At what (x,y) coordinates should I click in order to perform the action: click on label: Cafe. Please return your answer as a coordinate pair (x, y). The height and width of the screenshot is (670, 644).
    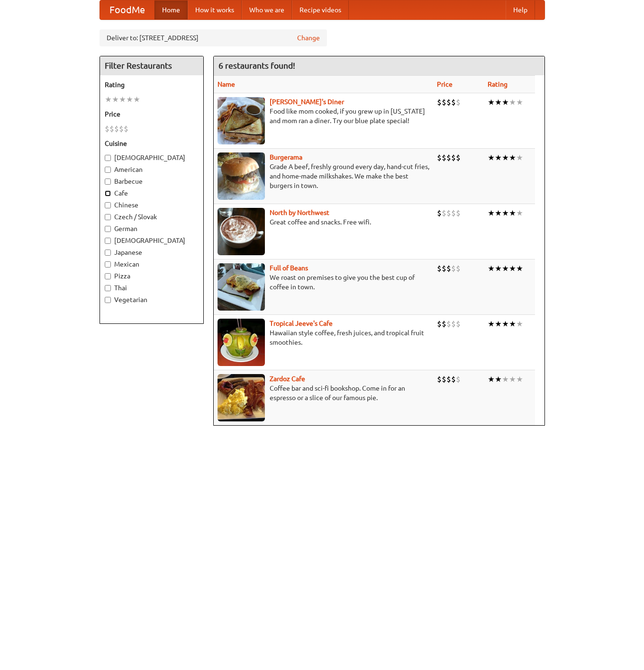
    Looking at the image, I should click on (151, 193).